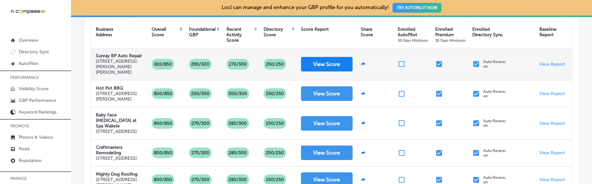  I want to click on p: Photos & Videos, so click(36, 137).